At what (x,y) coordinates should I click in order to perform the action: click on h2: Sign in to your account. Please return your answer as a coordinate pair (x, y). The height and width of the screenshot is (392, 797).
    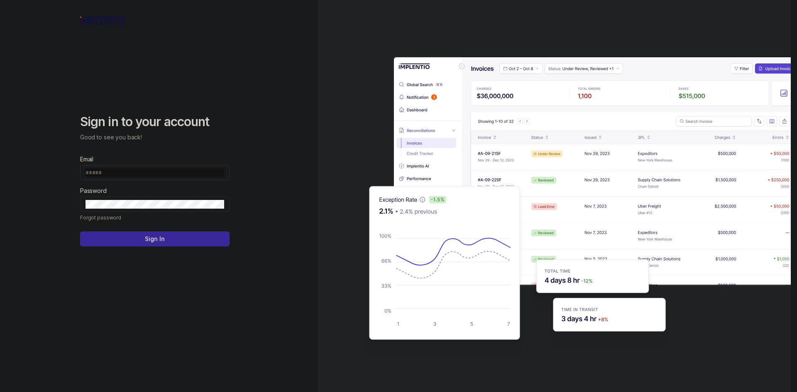
    Looking at the image, I should click on (155, 122).